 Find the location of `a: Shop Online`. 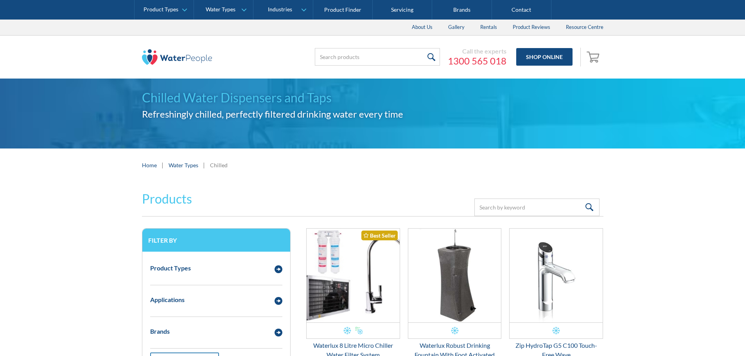

a: Shop Online is located at coordinates (544, 57).